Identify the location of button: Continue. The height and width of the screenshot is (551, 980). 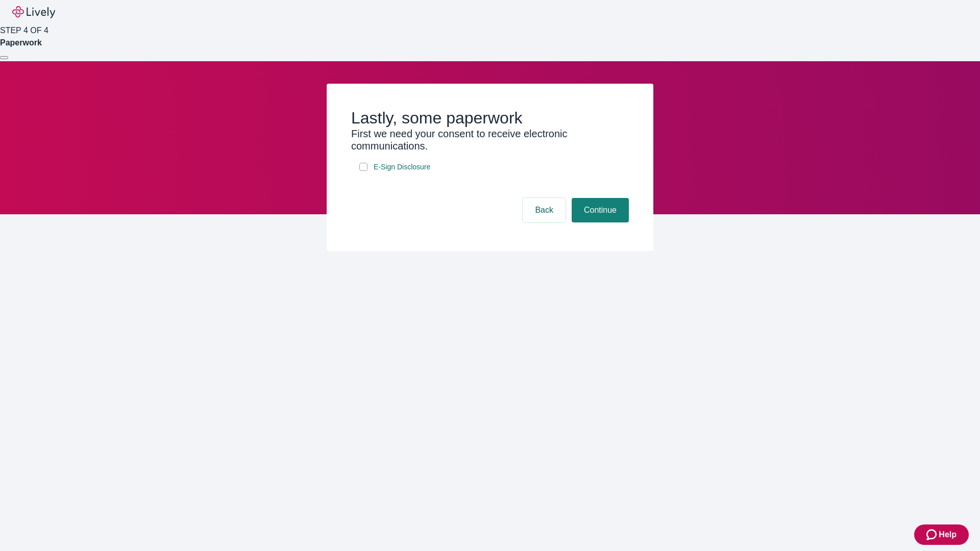
(600, 211).